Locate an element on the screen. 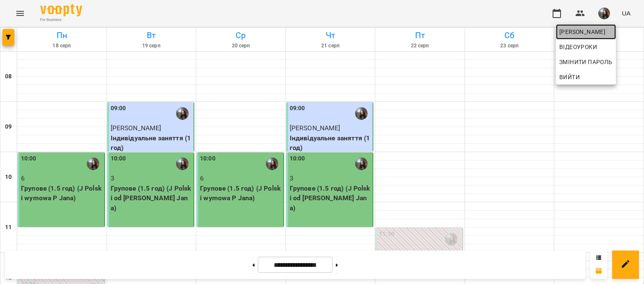 This screenshot has width=644, height=284. a: Відеоуроки is located at coordinates (578, 47).